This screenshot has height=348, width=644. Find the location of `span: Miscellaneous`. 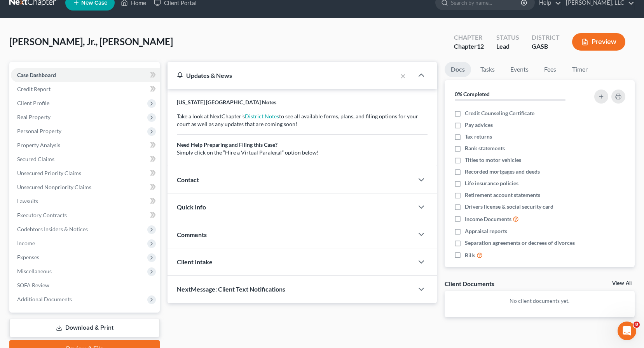

span: Miscellaneous is located at coordinates (34, 271).